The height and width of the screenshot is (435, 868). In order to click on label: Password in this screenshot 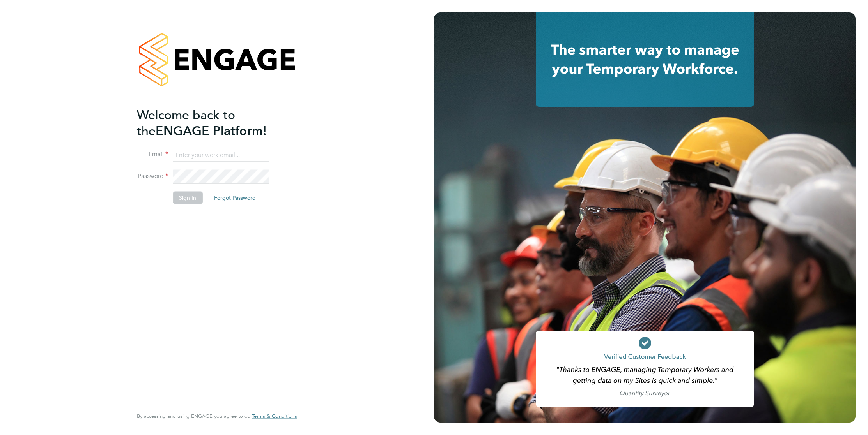, I will do `click(152, 176)`.